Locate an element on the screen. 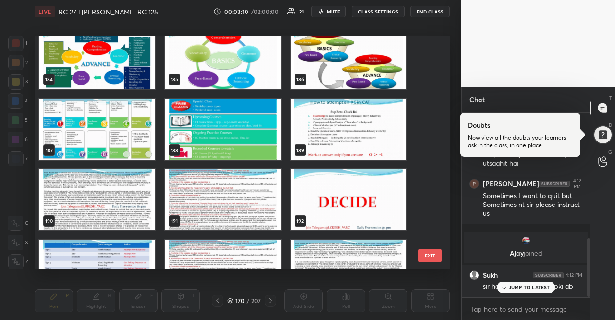 This screenshot has width=615, height=320. div: 5 is located at coordinates (18, 120).